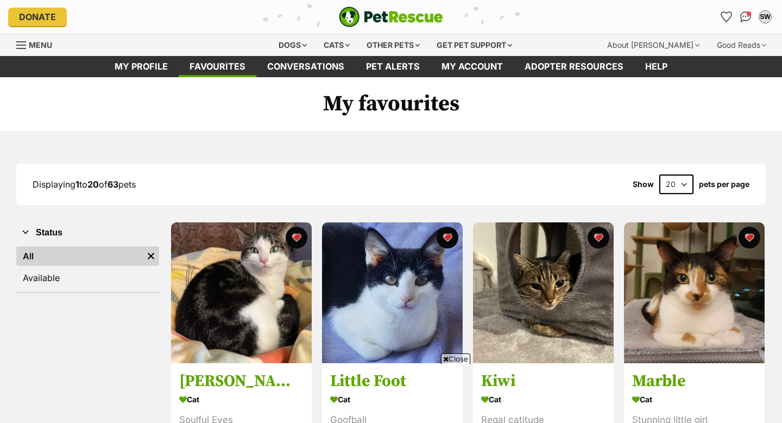  I want to click on img: logo-e224e6f780fb5917bec1dbf3a21bbac754714ae5b6737aabdf751b685950b380.svg, so click(391, 17).